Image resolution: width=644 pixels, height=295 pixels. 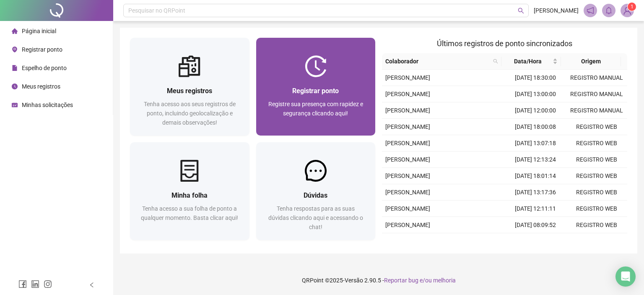 I want to click on sup: Atualize o seu contato no menu Meus Dados, so click(x=632, y=7).